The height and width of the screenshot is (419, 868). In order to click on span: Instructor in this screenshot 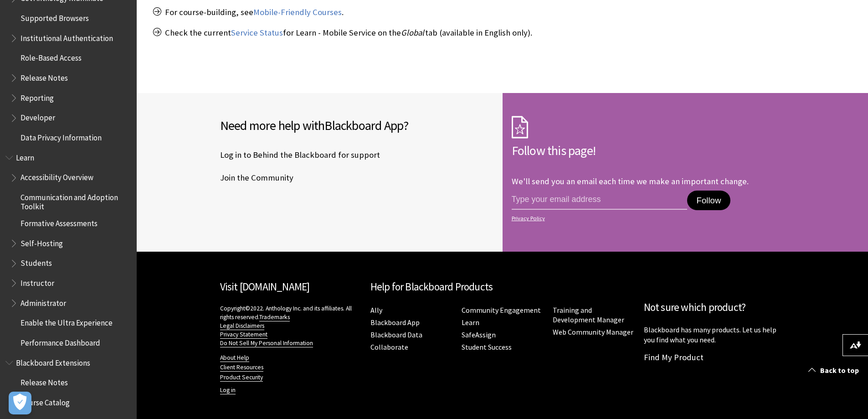, I will do `click(38, 282)`.